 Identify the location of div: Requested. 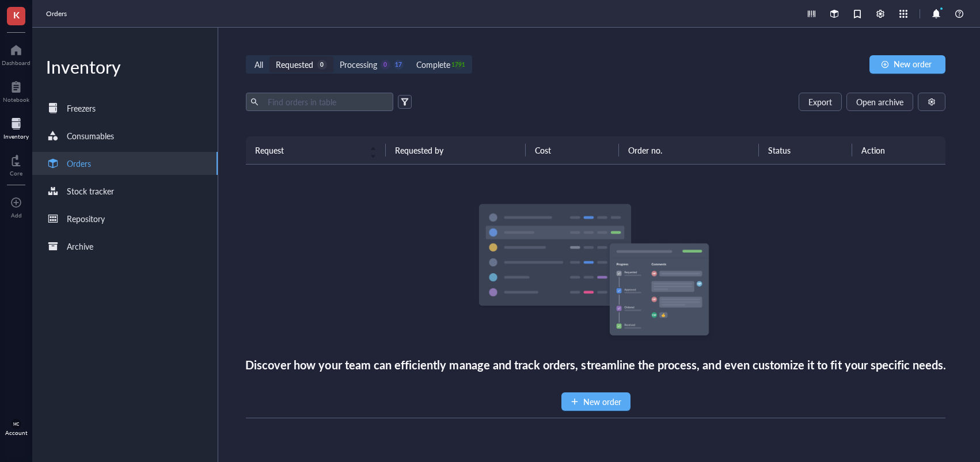
(294, 64).